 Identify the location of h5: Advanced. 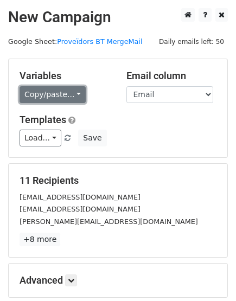
(118, 280).